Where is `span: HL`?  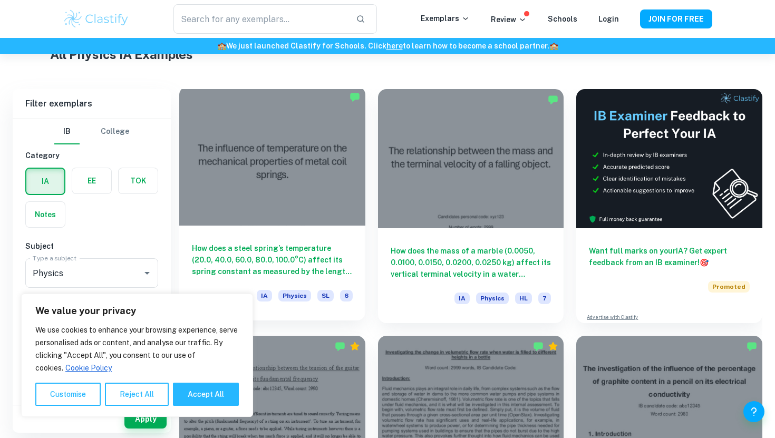
span: HL is located at coordinates (524, 298).